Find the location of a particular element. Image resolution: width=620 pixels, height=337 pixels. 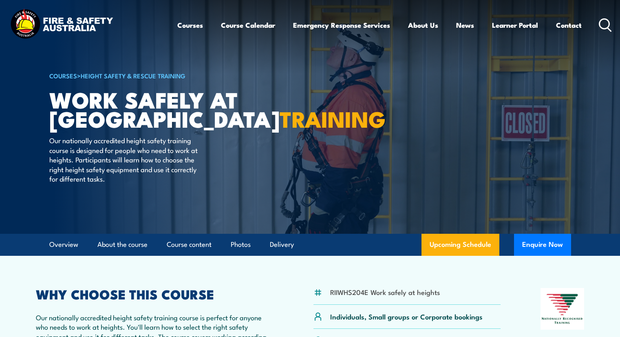

button: Enquire Now is located at coordinates (543, 245).